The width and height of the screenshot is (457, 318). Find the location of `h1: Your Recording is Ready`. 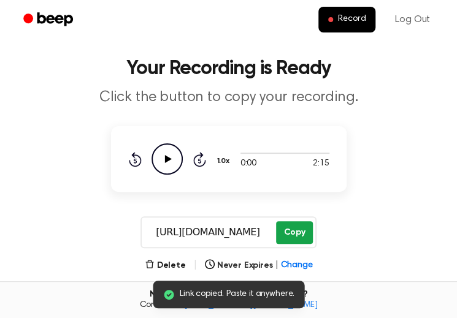

h1: Your Recording is Ready is located at coordinates (228, 69).